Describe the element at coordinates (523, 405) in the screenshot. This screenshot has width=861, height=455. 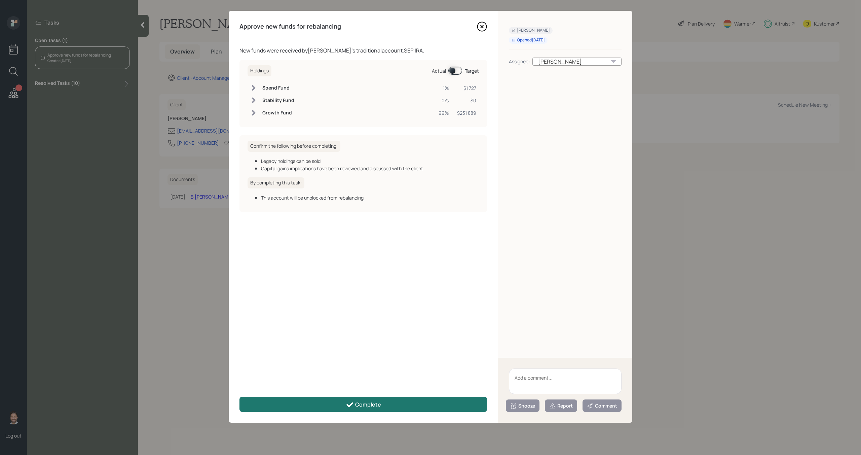
I see `button: Snooze` at that location.